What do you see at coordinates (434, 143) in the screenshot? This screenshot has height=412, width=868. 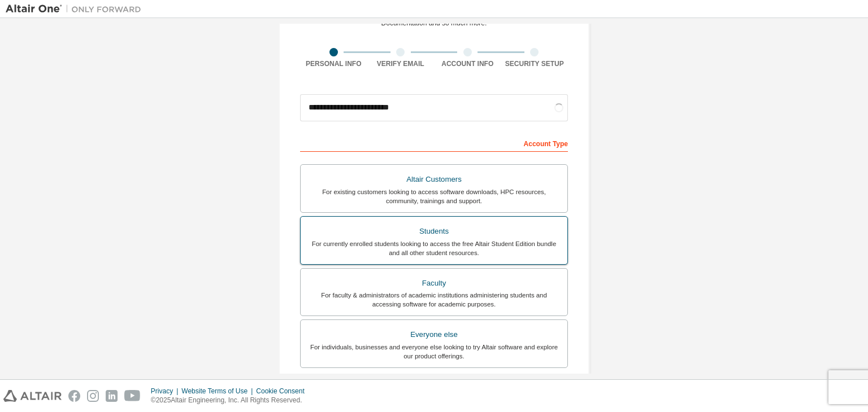 I see `div: Account Type` at bounding box center [434, 143].